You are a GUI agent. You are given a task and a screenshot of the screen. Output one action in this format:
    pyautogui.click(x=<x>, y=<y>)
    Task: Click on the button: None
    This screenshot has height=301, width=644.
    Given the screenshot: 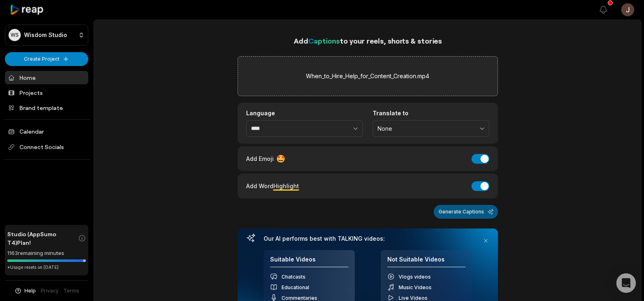 What is the action you would take?
    pyautogui.click(x=431, y=129)
    